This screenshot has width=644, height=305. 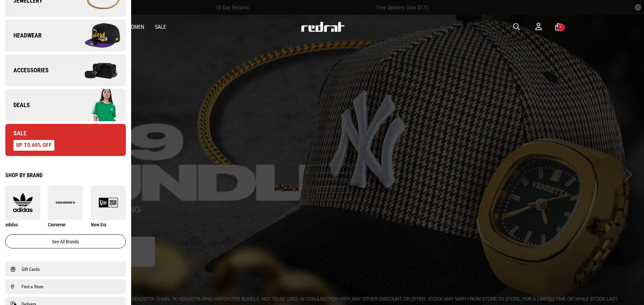 I want to click on span: Gift Cards, so click(x=31, y=270).